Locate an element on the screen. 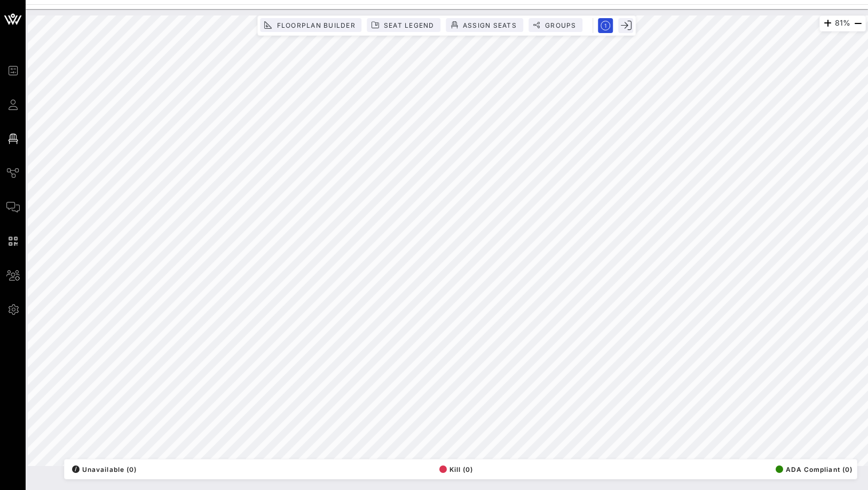 Image resolution: width=868 pixels, height=490 pixels. span: Unavailable (0) is located at coordinates (104, 469).